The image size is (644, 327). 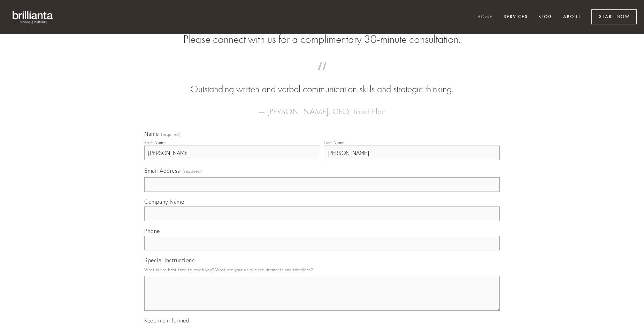 I want to click on a: Home, so click(x=485, y=17).